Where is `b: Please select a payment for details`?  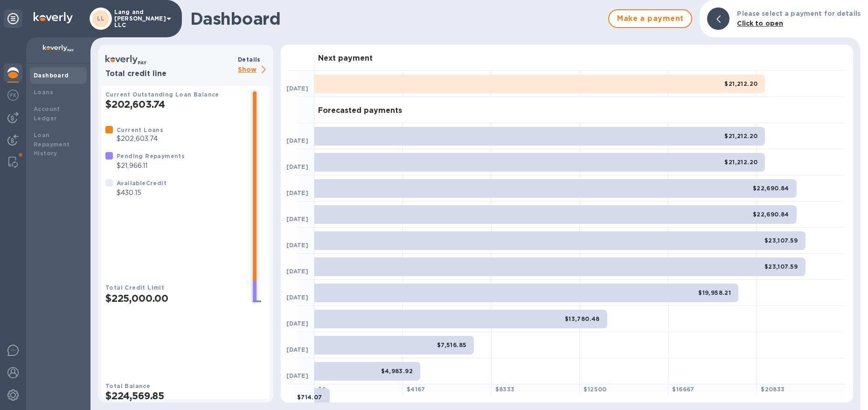
b: Please select a payment for details is located at coordinates (798, 13).